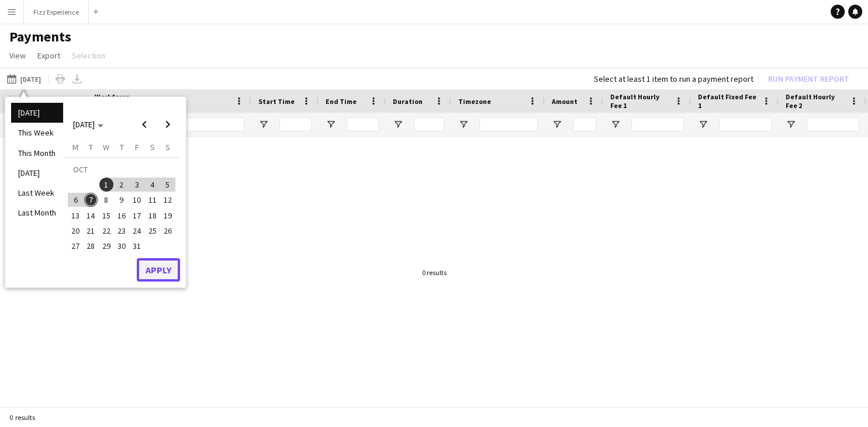 Image resolution: width=868 pixels, height=427 pixels. I want to click on span: 1, so click(106, 184).